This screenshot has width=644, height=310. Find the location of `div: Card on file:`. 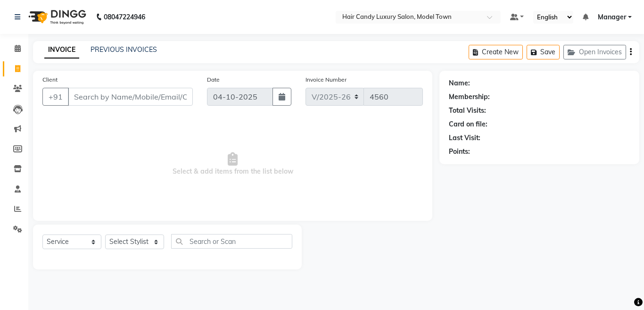

div: Card on file: is located at coordinates (468, 124).